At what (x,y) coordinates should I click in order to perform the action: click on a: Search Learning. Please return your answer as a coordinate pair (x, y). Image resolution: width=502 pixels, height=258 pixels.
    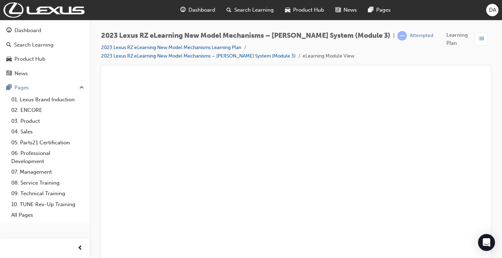
    Looking at the image, I should click on (45, 45).